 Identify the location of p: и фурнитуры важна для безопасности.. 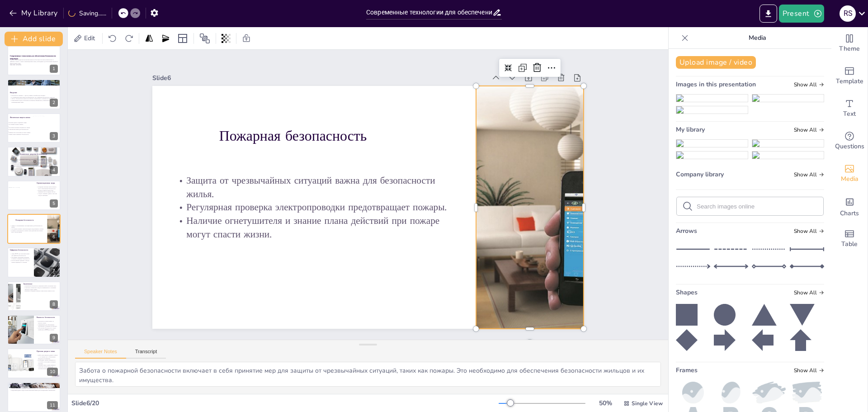
(31, 129).